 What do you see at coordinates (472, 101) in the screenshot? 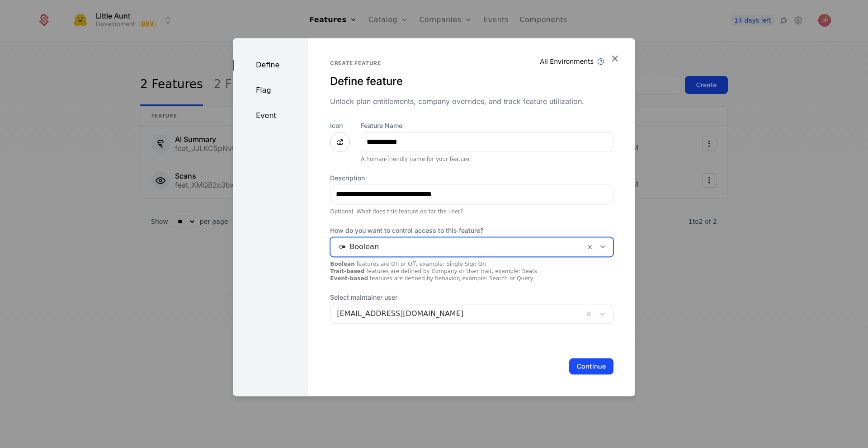
I see `div: Unlock plan entitlements, company overrides, and track feature utilization.` at bounding box center [472, 101].